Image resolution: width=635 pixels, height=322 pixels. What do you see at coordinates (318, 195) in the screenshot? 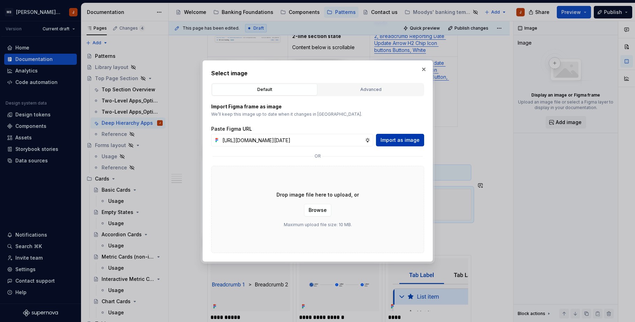
I see `p: Drop image file here to upload, or` at bounding box center [318, 195].